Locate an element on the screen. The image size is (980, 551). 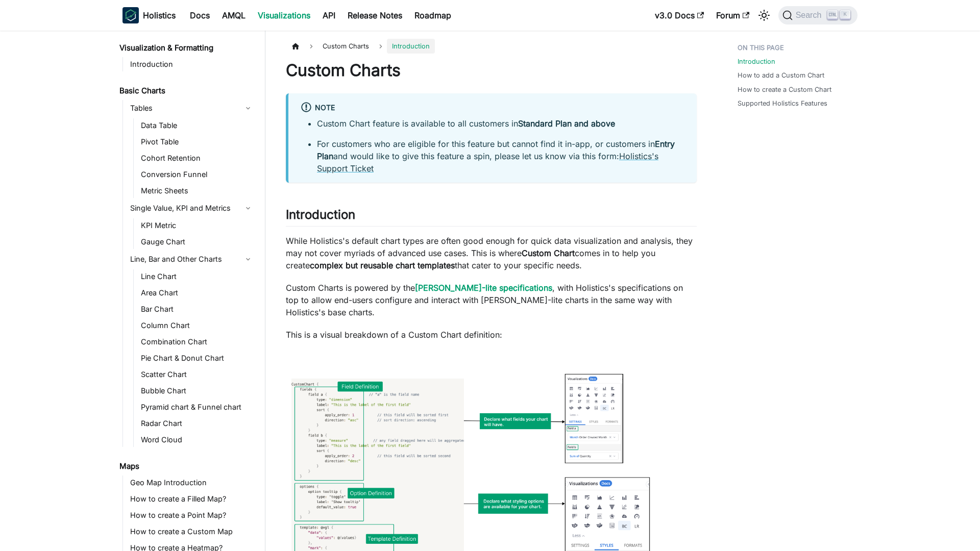
a: Radar Chart is located at coordinates (197, 423).